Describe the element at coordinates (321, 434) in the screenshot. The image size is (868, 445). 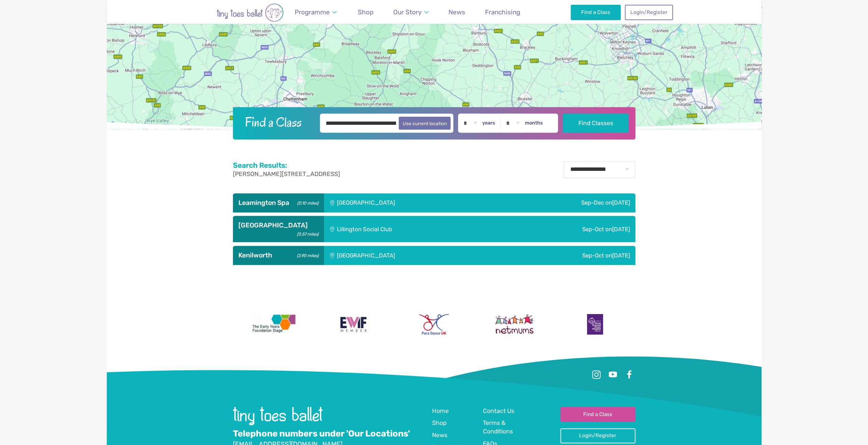
I see `a: Telephone numbers under 'Our Locations'` at that location.